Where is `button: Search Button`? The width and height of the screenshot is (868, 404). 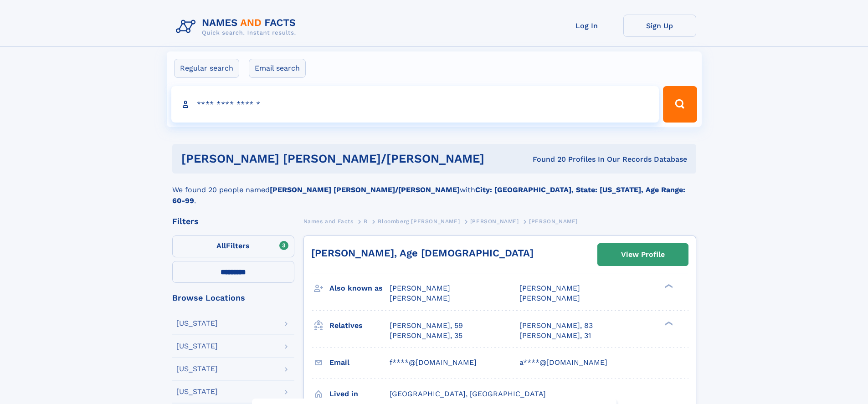 button: Search Button is located at coordinates (680, 105).